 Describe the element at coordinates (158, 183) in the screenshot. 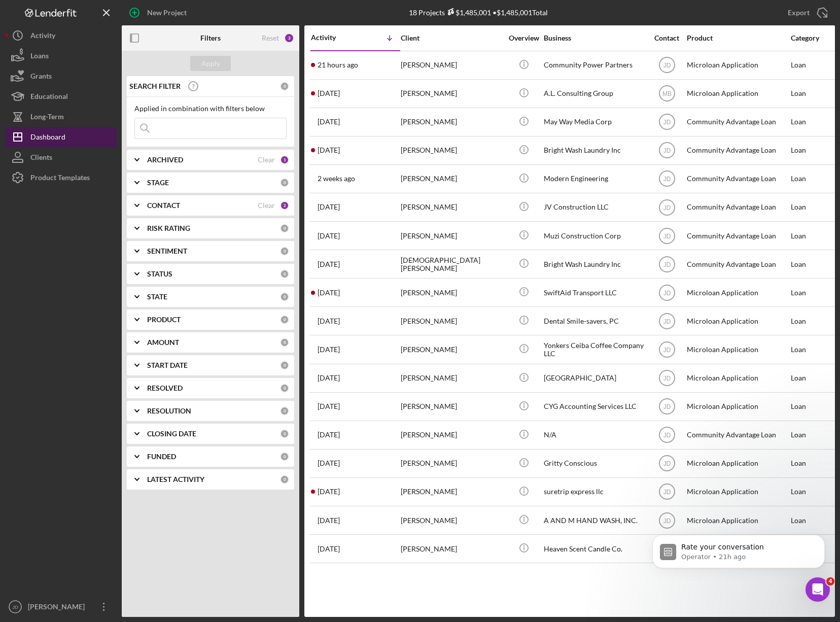

I see `b: STAGE` at that location.